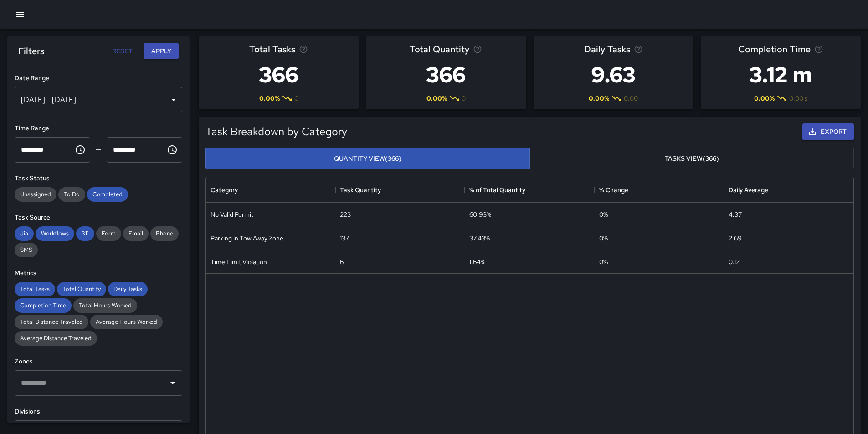  What do you see at coordinates (98, 412) in the screenshot?
I see `h6: Divisions` at bounding box center [98, 412].